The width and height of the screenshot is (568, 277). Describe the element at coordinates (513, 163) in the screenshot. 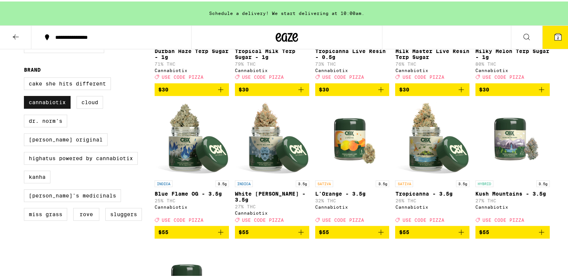

I see `a: Open page for Kush Mountains - 3.5g from Cannabiotix` at that location.